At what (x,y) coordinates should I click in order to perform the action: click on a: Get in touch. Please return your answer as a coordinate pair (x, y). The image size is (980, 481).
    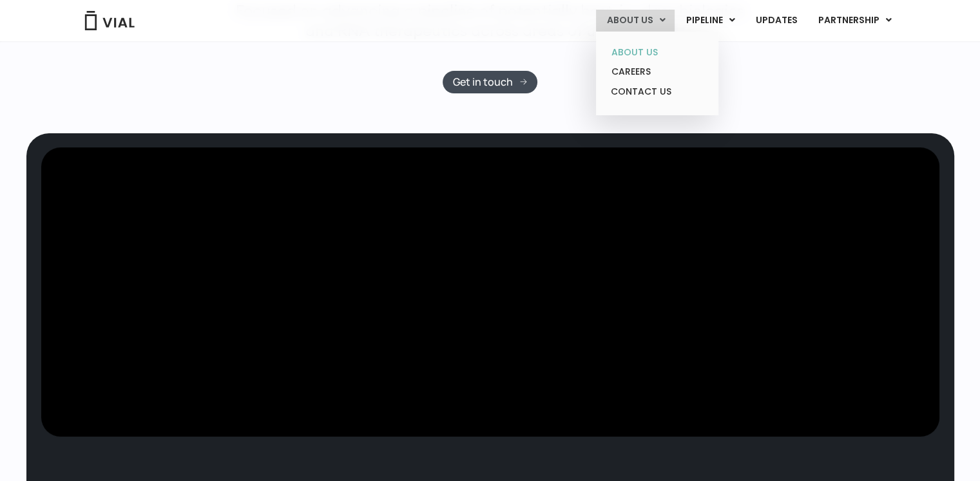
    Looking at the image, I should click on (490, 82).